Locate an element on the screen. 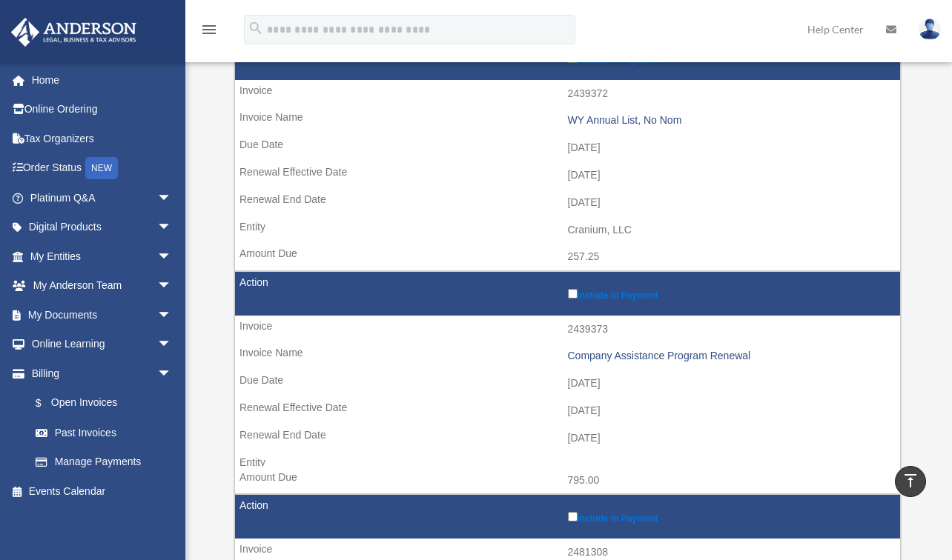  a: Home is located at coordinates (102, 80).